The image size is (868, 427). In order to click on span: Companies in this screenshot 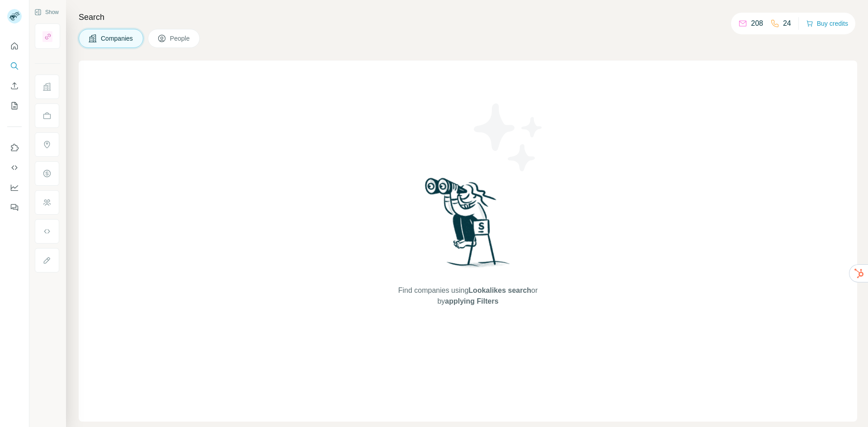, I will do `click(117, 38)`.